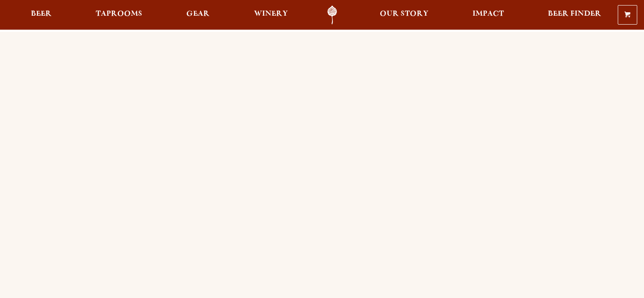  I want to click on a: Impact, so click(488, 15).